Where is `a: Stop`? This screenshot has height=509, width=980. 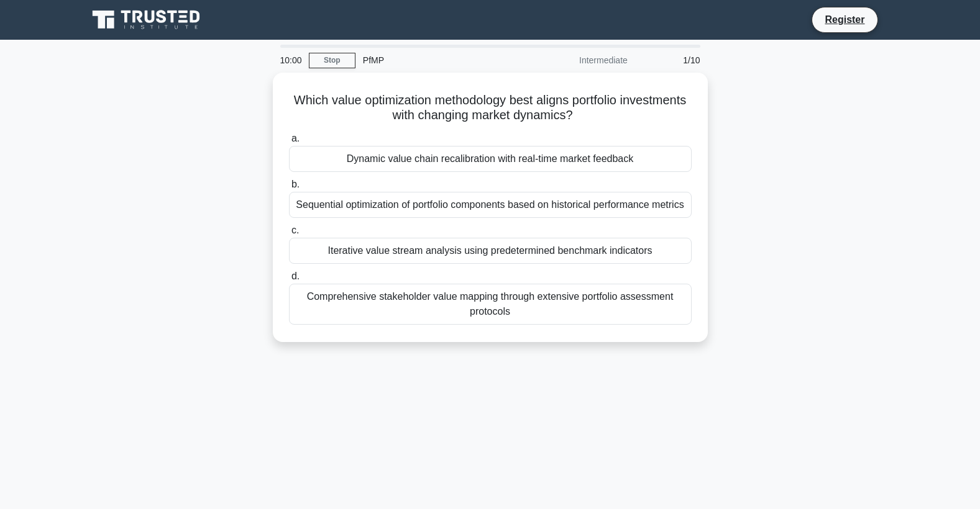
a: Stop is located at coordinates (332, 60).